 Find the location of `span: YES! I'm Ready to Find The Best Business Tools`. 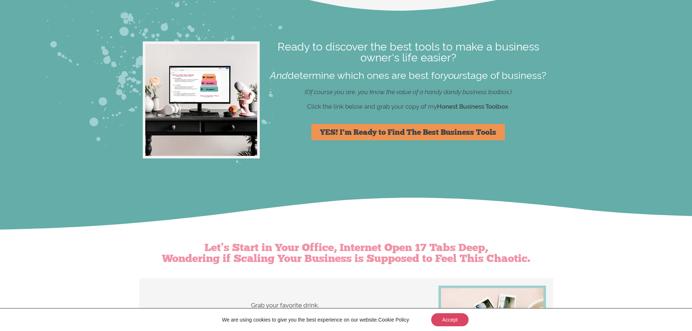

span: YES! I'm Ready to Find The Best Business Tools is located at coordinates (408, 132).